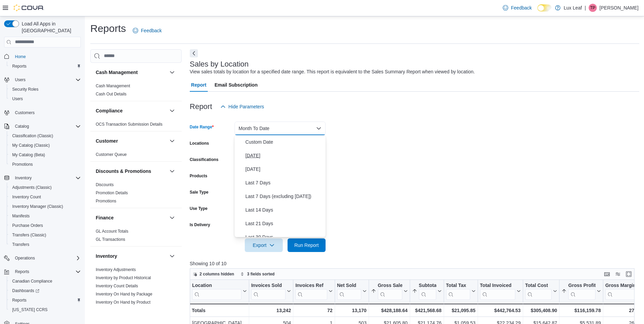 The image size is (644, 324). What do you see at coordinates (414, 264) in the screenshot?
I see `p: Showing 10 of 10` at bounding box center [414, 264].